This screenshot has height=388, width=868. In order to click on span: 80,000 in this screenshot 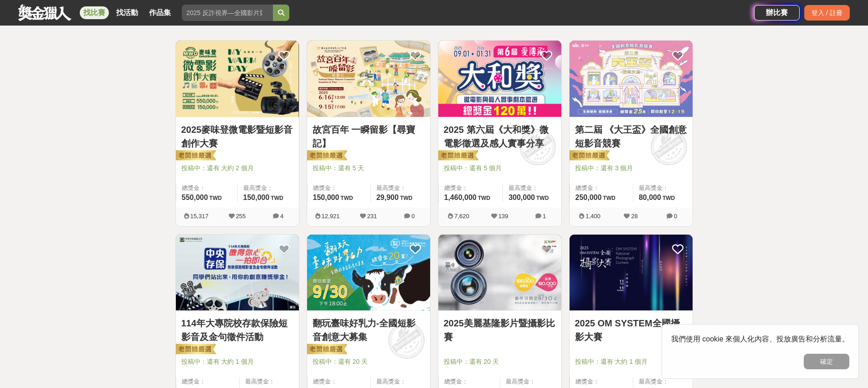, I will do `click(650, 197)`.